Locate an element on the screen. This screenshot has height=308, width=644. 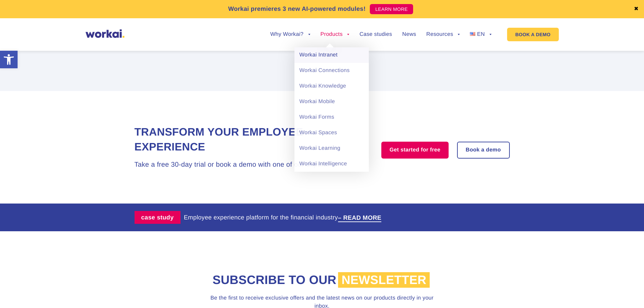
span: EN is located at coordinates (481, 34).